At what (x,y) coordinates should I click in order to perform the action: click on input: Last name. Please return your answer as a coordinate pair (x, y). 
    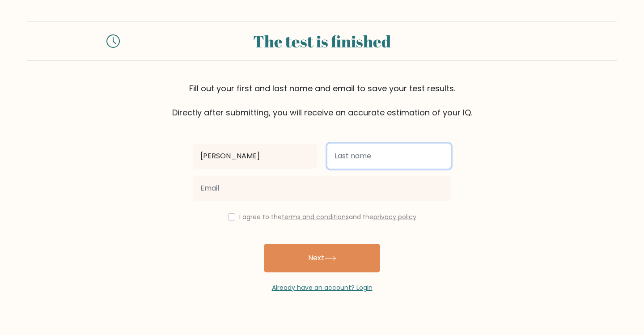
    Looking at the image, I should click on (389, 156).